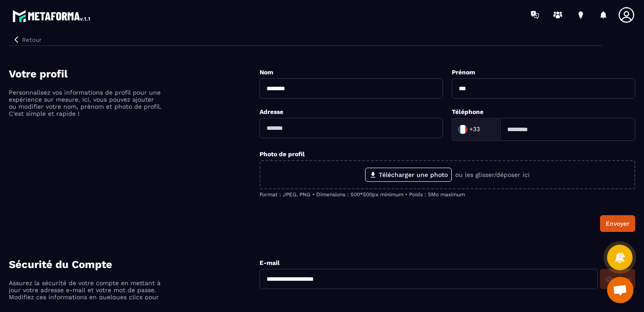 The width and height of the screenshot is (644, 312). What do you see at coordinates (618, 224) in the screenshot?
I see `button: Envoyer` at bounding box center [618, 224].